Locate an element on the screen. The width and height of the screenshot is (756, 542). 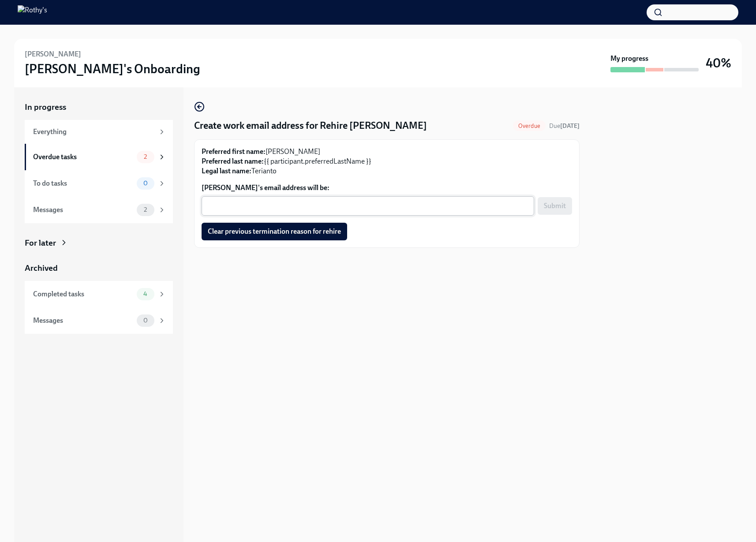
div: For later is located at coordinates (40, 243).